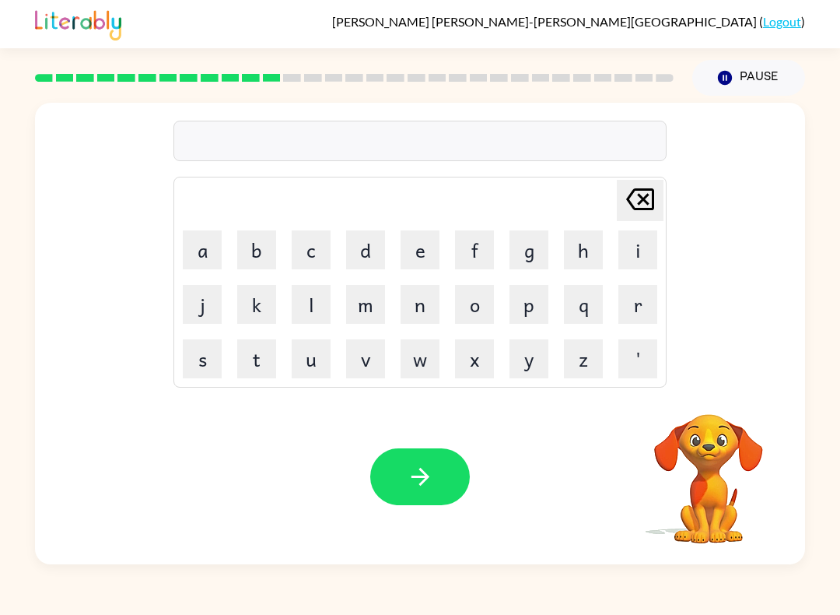  What do you see at coordinates (78, 23) in the screenshot?
I see `img: Literably` at bounding box center [78, 23].